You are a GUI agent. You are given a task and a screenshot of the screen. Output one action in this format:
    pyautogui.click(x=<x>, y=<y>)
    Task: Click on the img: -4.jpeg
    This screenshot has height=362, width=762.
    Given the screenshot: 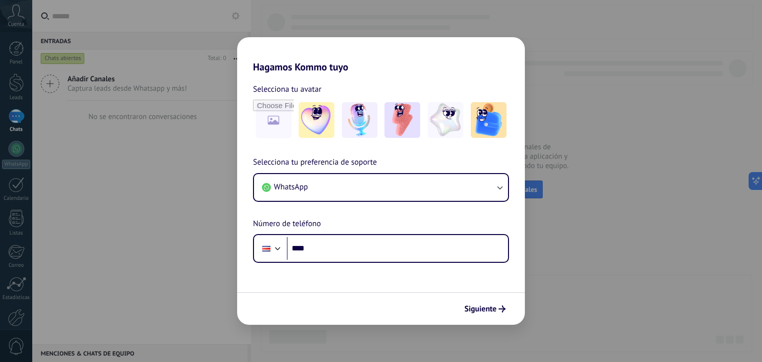 What is the action you would take?
    pyautogui.click(x=445, y=120)
    